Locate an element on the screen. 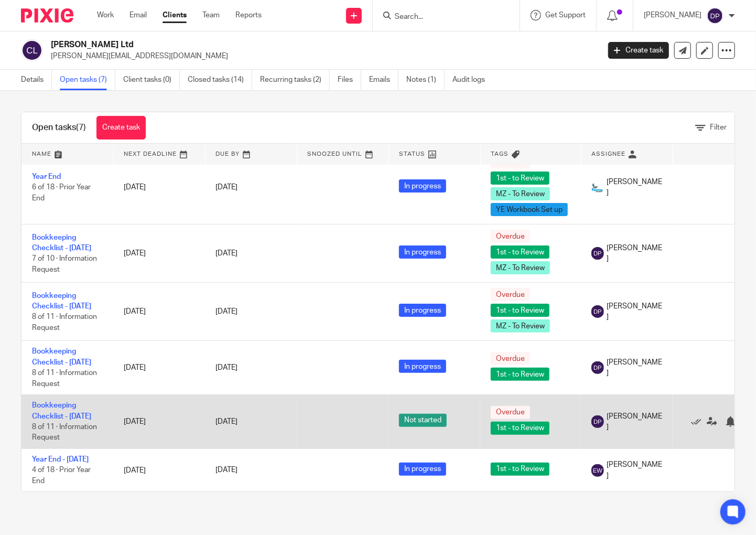 The height and width of the screenshot is (535, 756). a: Files is located at coordinates (349, 80).